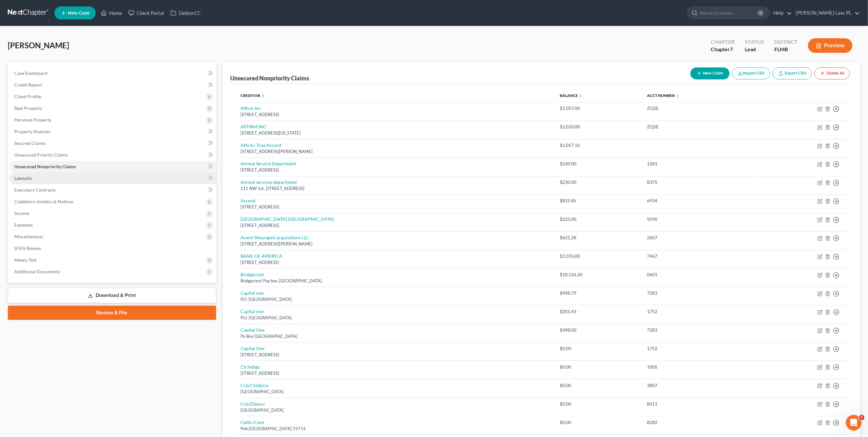 This screenshot has height=437, width=868. Describe the element at coordinates (732, 49) in the screenshot. I see `span: 7` at that location.